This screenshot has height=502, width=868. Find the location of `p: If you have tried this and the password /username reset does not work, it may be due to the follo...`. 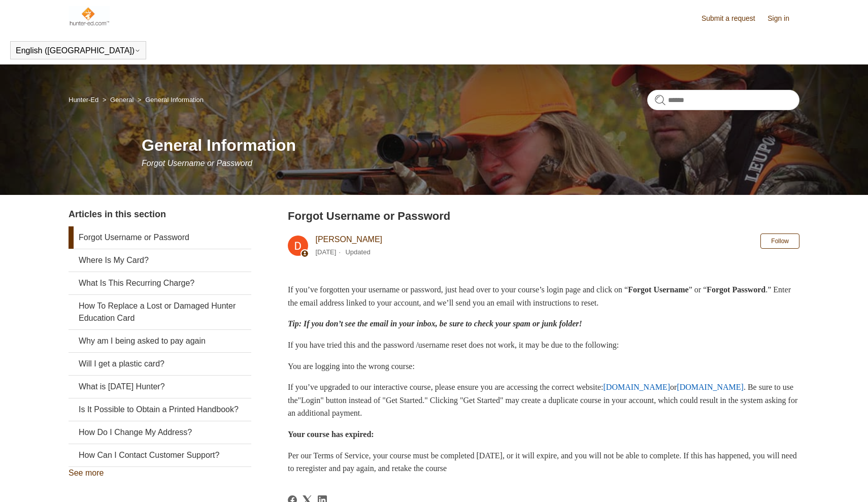

p: If you have tried this and the password /username reset does not work, it may be due to the follo... is located at coordinates (544, 345).